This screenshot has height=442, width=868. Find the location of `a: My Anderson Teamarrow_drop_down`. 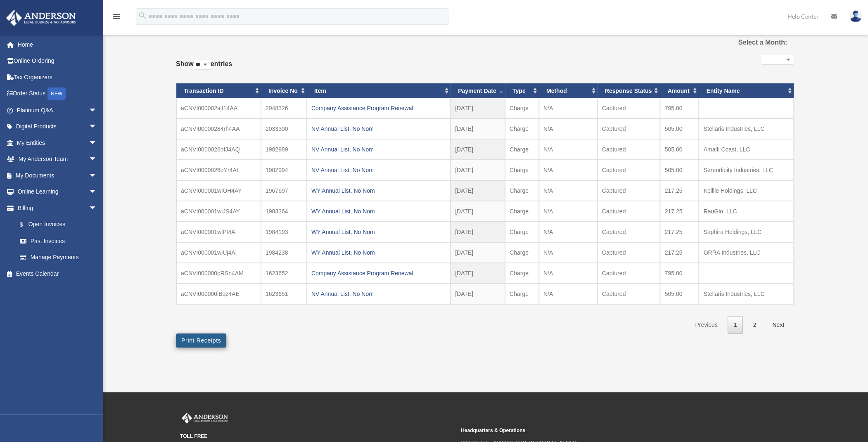

a: My Anderson Teamarrow_drop_down is located at coordinates (57, 159).